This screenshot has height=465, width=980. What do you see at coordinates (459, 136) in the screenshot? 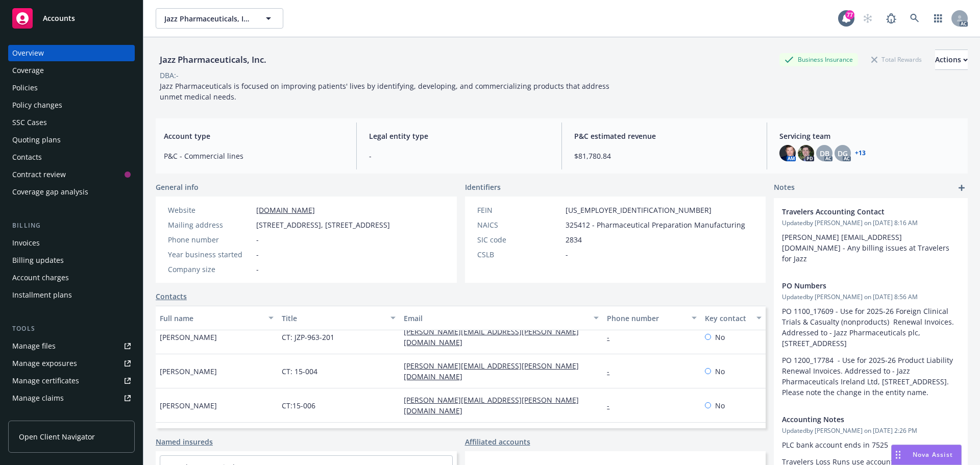
I see `span: Legal entity type` at bounding box center [459, 136].